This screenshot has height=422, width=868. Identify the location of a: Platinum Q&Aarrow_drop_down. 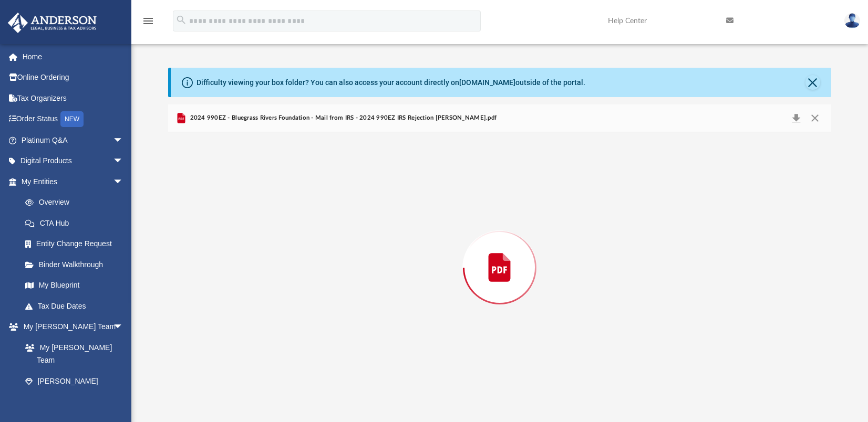
(73, 140).